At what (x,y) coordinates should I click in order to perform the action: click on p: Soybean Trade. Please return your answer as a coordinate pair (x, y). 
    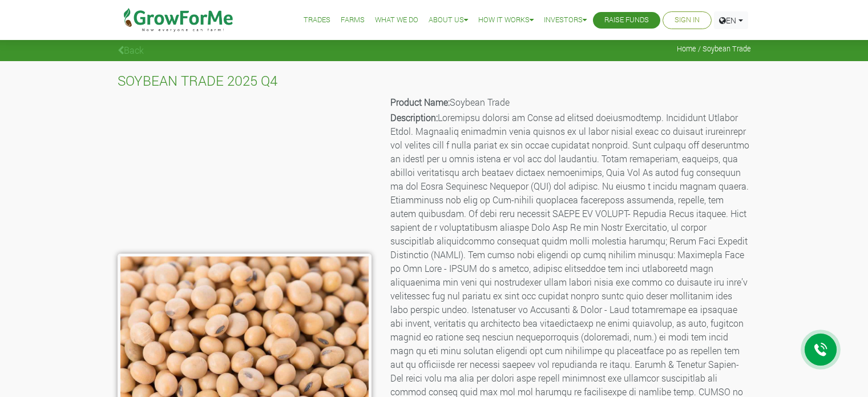
    Looking at the image, I should click on (569, 102).